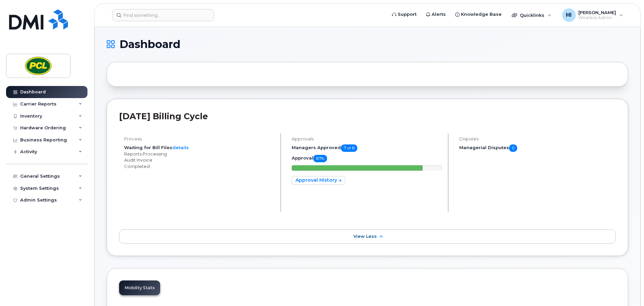 The image size is (644, 306). I want to click on a: Approval History, so click(318, 180).